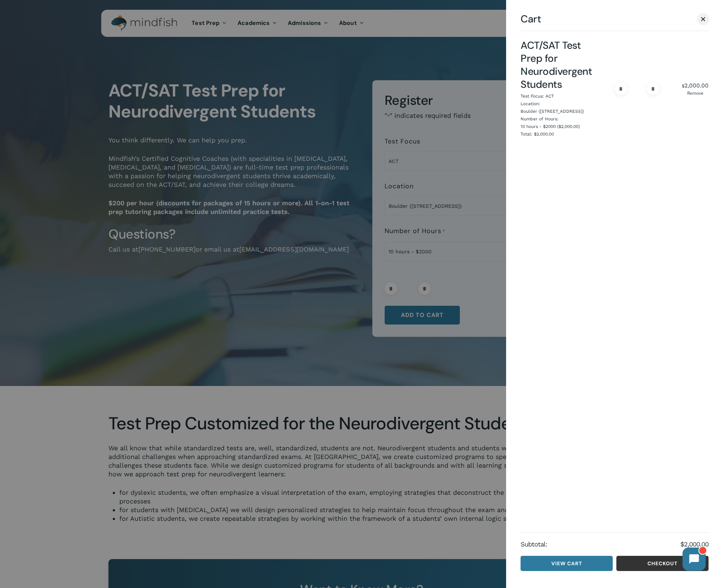 The width and height of the screenshot is (723, 588). Describe the element at coordinates (530, 104) in the screenshot. I see `dt: Location:` at that location.